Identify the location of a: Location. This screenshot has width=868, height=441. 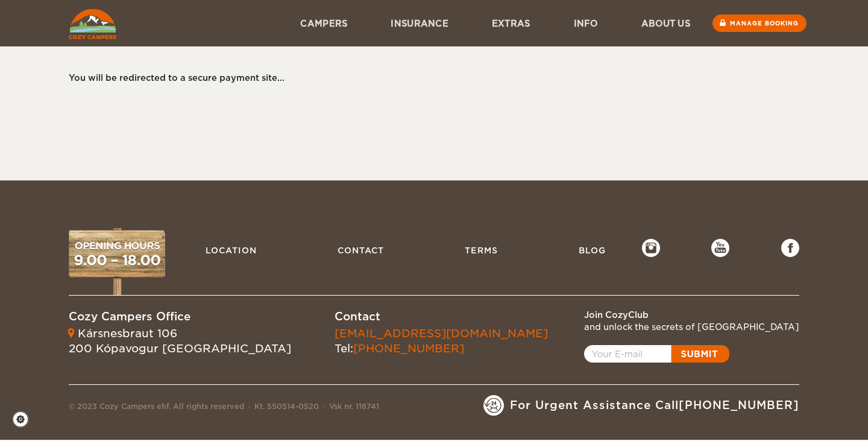
(231, 250).